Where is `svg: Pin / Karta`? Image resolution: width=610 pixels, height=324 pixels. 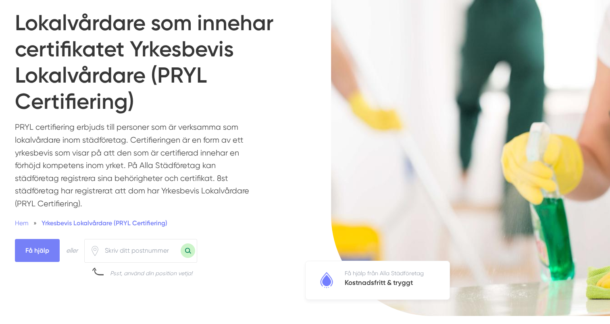
svg: Pin / Karta is located at coordinates (95, 251).